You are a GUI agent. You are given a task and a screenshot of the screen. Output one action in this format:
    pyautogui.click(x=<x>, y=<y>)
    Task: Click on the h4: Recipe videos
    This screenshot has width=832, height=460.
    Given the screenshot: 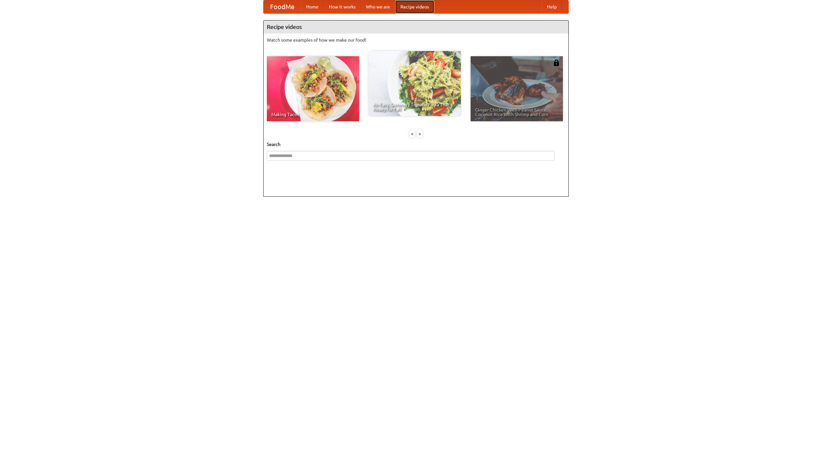 What is the action you would take?
    pyautogui.click(x=416, y=27)
    